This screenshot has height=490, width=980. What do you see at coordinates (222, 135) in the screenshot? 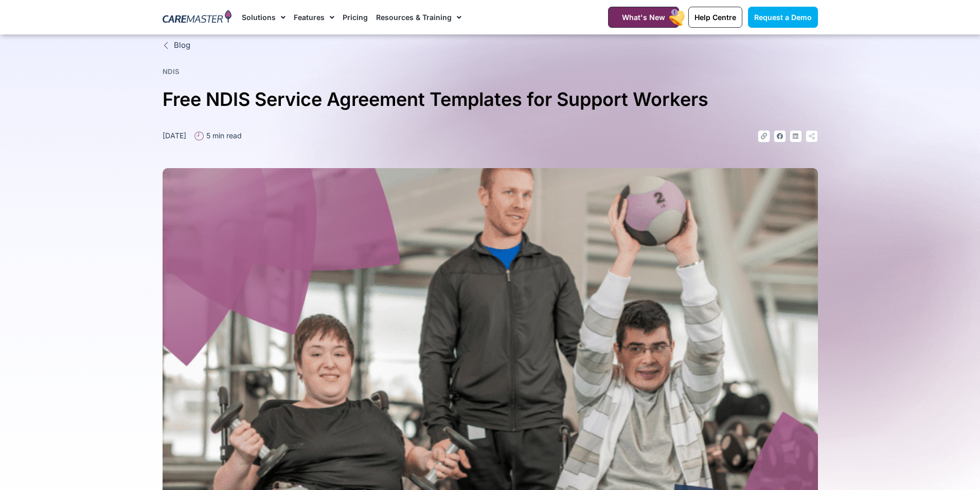
I see `span: 5 min read` at bounding box center [222, 135].